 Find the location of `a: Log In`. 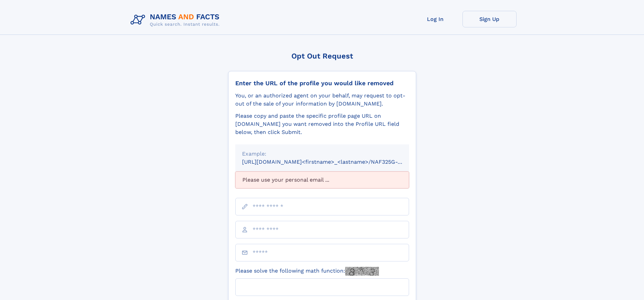

a: Log In is located at coordinates (436, 19).